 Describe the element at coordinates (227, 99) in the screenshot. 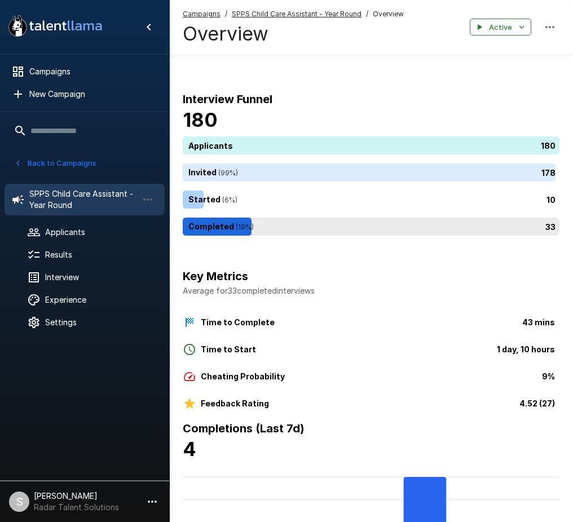

I see `b: Interview Funnel` at that location.